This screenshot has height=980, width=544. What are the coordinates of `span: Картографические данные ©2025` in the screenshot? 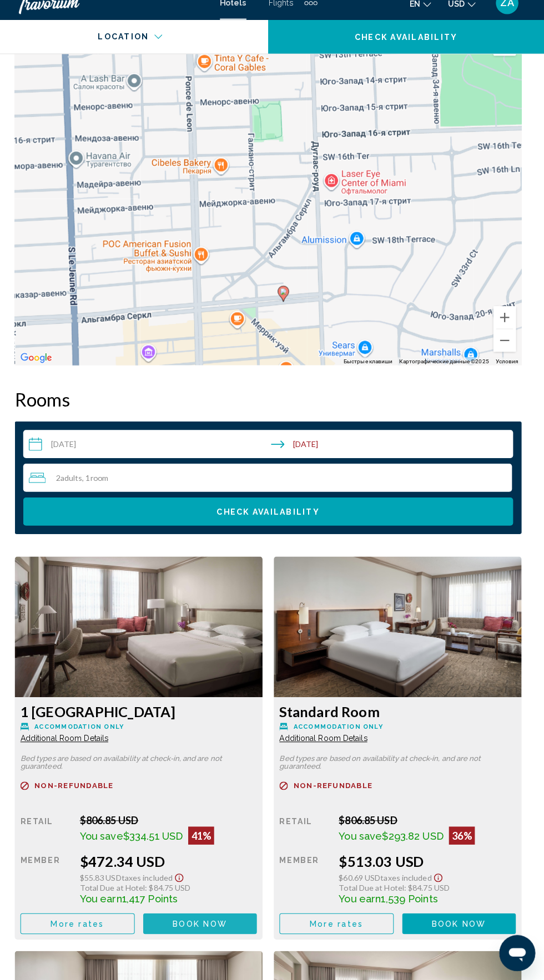 It's located at (445, 370).